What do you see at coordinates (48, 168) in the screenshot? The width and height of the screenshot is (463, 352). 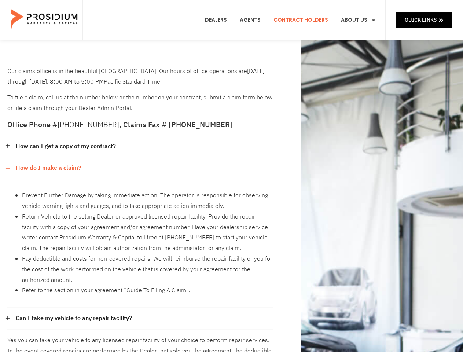 I see `a: How do I make a claim?` at bounding box center [48, 168].